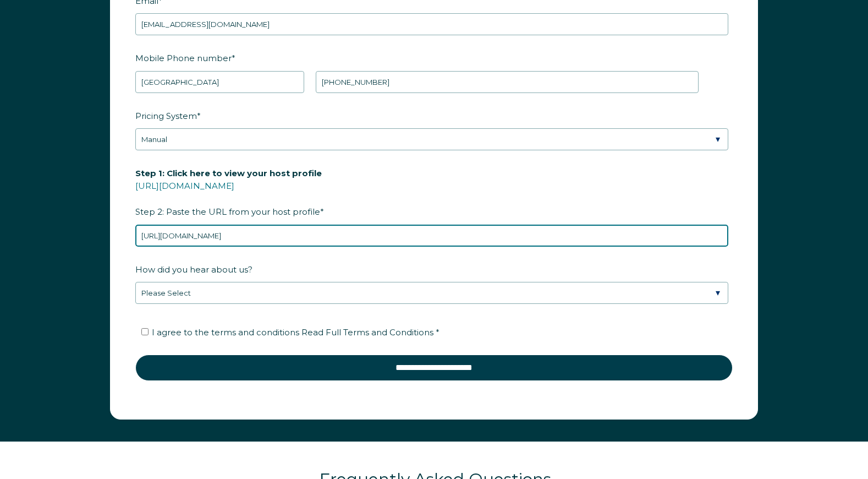  I want to click on input: airbnb.com/users/show/12345, so click(432, 236).